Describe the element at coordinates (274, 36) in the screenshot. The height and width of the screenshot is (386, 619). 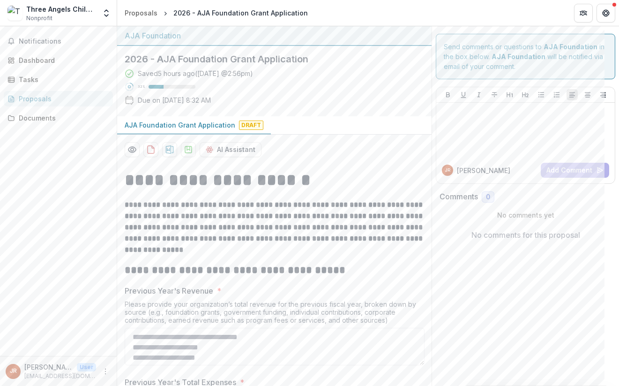
I see `div: AJA Foundation` at that location.